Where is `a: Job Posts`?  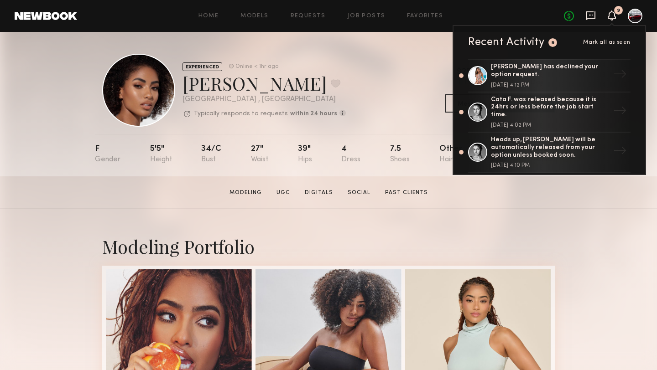
a: Job Posts is located at coordinates (366, 16).